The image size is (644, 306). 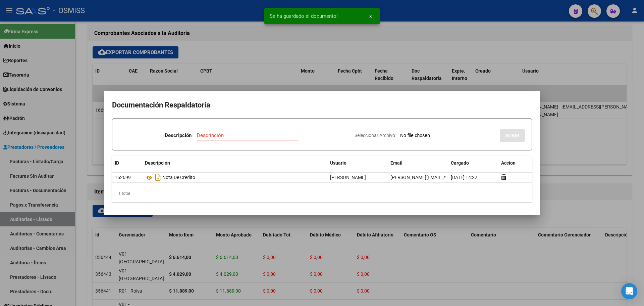 What do you see at coordinates (512, 135) in the screenshot?
I see `button: SUBIR` at bounding box center [512, 135].